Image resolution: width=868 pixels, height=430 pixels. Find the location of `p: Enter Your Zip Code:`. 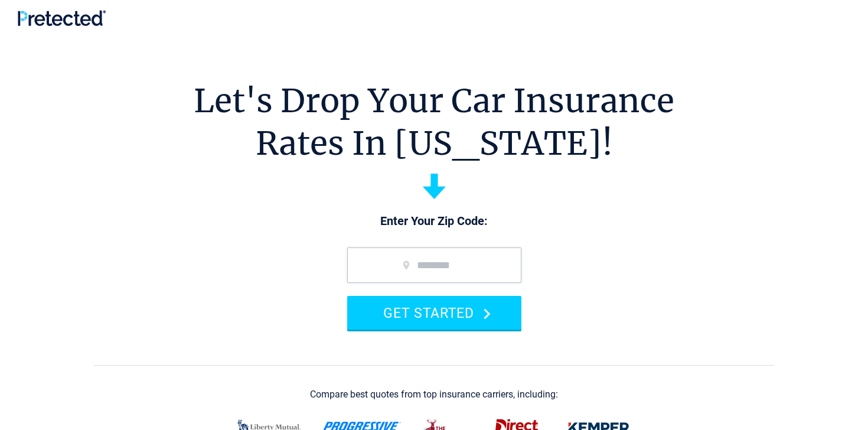

p: Enter Your Zip Code: is located at coordinates (434, 221).